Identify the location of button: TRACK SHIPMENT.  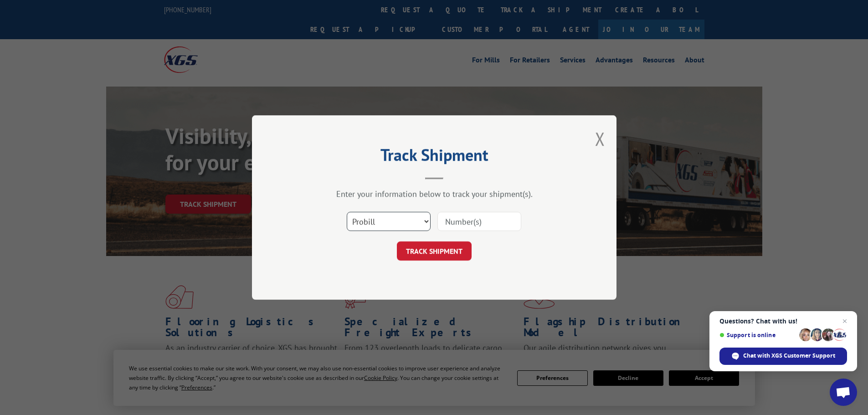
(434, 251).